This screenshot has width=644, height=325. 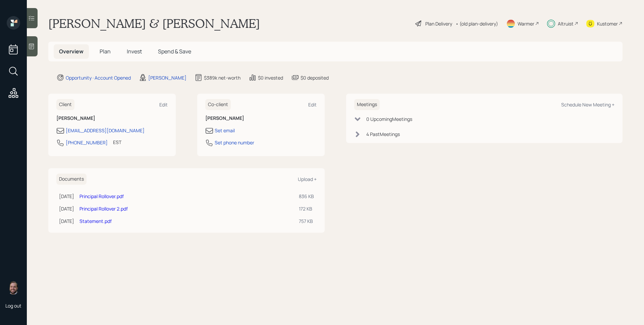 I want to click on a: Statement.pdf, so click(x=96, y=221).